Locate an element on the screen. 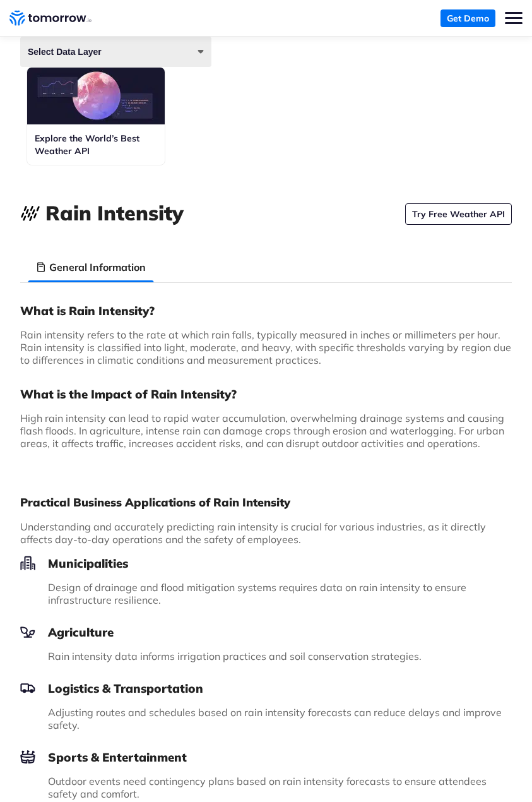 This screenshot has height=802, width=532. button: Select Data Layer is located at coordinates (116, 52).